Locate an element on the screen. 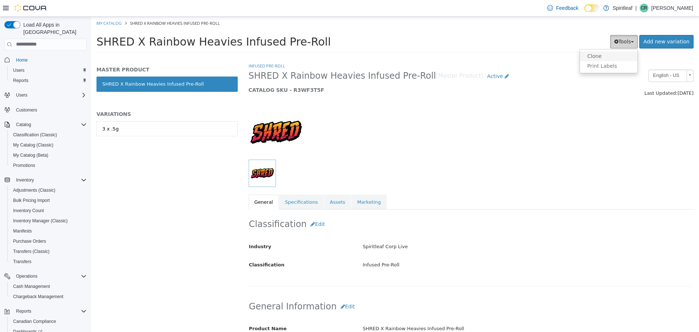 The image size is (699, 332). div: Infused Pre-Roll is located at coordinates (437, 248).